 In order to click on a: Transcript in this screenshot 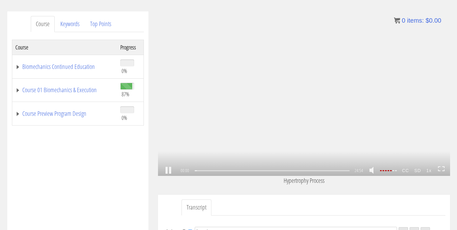, I will do `click(196, 207)`.